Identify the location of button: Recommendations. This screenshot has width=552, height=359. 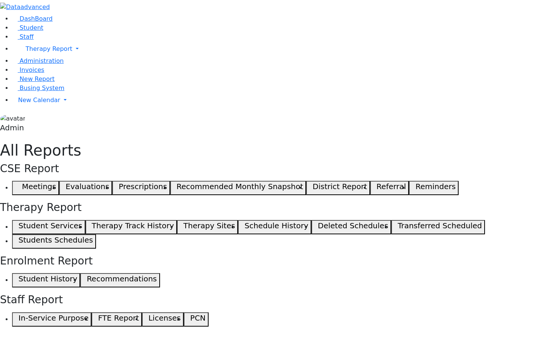
(120, 280).